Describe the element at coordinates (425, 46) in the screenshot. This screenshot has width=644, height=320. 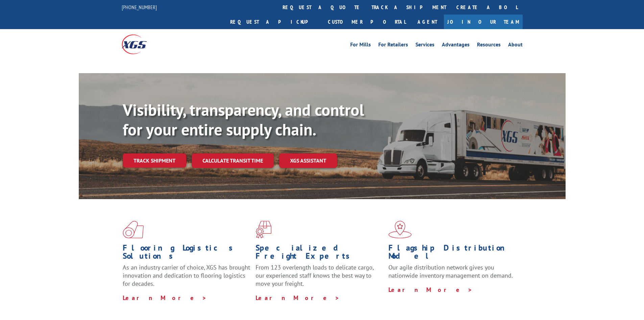
I see `a: Services` at that location.